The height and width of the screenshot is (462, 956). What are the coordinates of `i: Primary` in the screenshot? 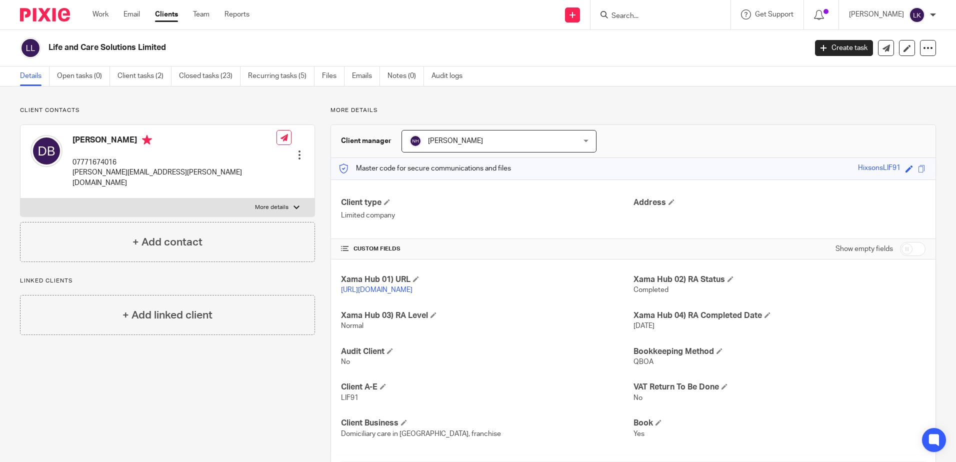 It's located at (147, 140).